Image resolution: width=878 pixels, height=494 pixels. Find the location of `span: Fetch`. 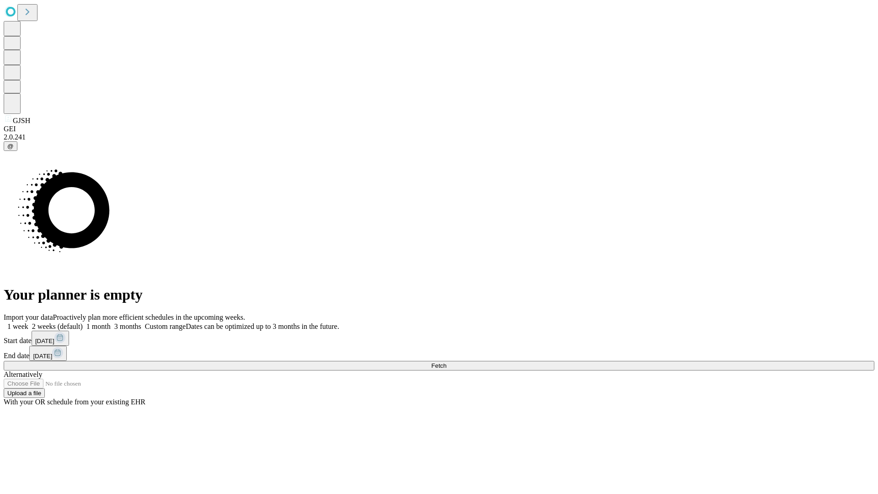

span: Fetch is located at coordinates (439, 365).